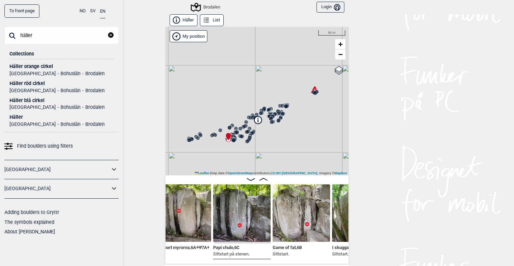 This screenshot has height=266, width=514. What do you see at coordinates (202, 173) in the screenshot?
I see `a: Leaflet` at bounding box center [202, 173].